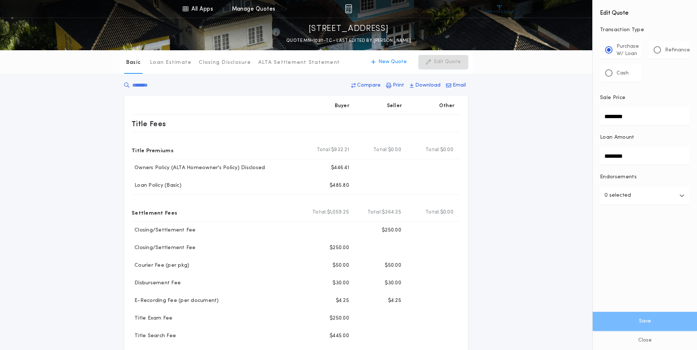 The width and height of the screenshot is (697, 350). I want to click on p: Seller, so click(394, 106).